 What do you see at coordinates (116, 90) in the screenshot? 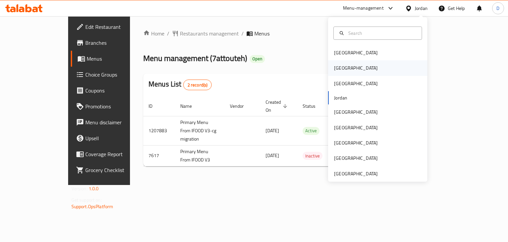
I see `span: Coupons` at bounding box center [116, 90].